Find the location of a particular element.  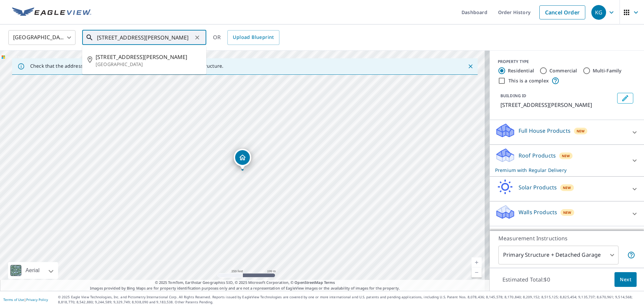

div: PROPERTY TYPE is located at coordinates (567, 62).